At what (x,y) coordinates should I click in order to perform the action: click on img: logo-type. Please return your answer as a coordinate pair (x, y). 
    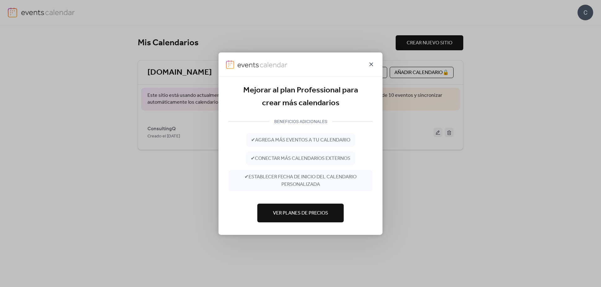
    Looking at the image, I should click on (262, 64).